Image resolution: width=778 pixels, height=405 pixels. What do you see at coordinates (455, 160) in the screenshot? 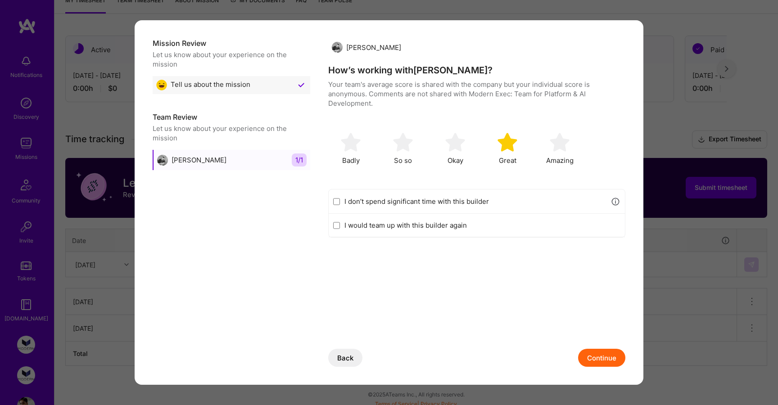
I see `span: Okay` at bounding box center [455, 160].